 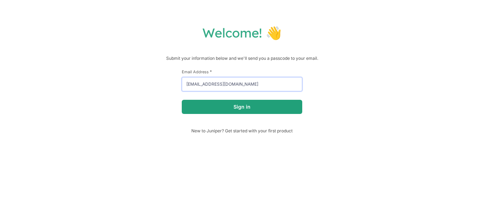 What do you see at coordinates (242, 131) in the screenshot?
I see `span: New to Juniper? Get started with your first product` at bounding box center [242, 131].